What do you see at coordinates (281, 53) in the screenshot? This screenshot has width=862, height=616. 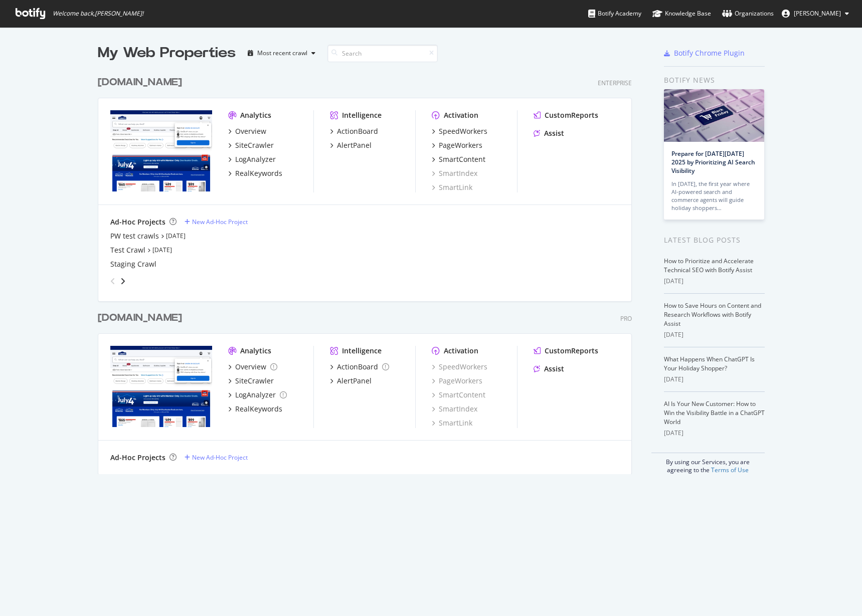 I see `button: Most recent crawl` at bounding box center [281, 53].